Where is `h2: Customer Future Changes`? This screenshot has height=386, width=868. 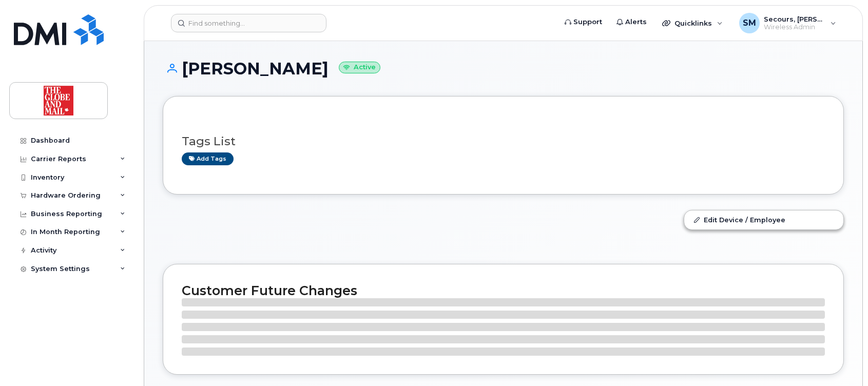 h2: Customer Future Changes is located at coordinates (503, 291).